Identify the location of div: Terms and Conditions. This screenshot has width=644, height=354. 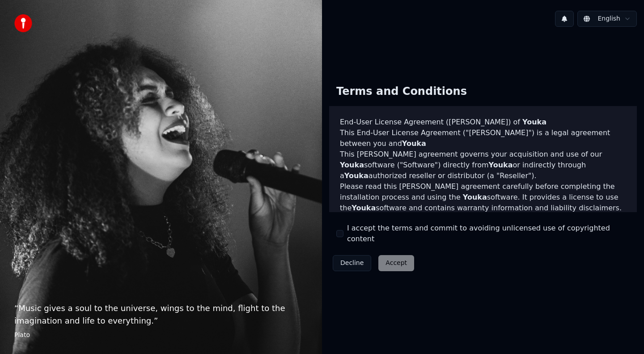
(401, 92).